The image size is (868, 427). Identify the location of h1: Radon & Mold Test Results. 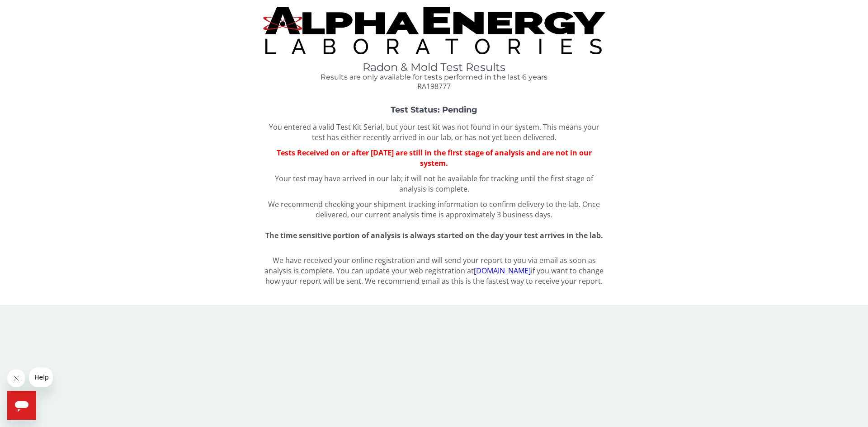
(434, 67).